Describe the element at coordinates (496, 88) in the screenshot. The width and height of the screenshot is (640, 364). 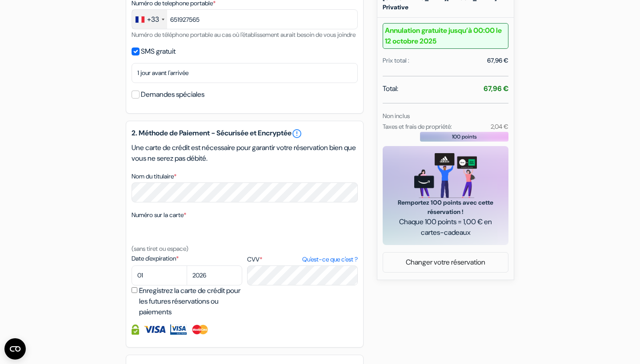
I see `strong: 67,96 €` at that location.